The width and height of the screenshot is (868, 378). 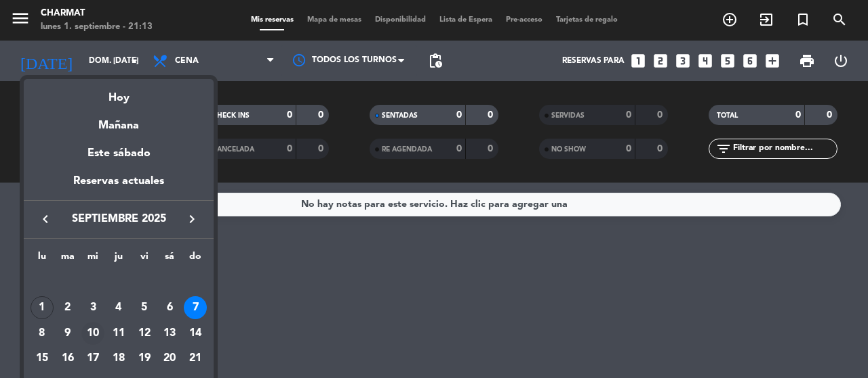 What do you see at coordinates (68, 308) in the screenshot?
I see `div: 2` at bounding box center [68, 308].